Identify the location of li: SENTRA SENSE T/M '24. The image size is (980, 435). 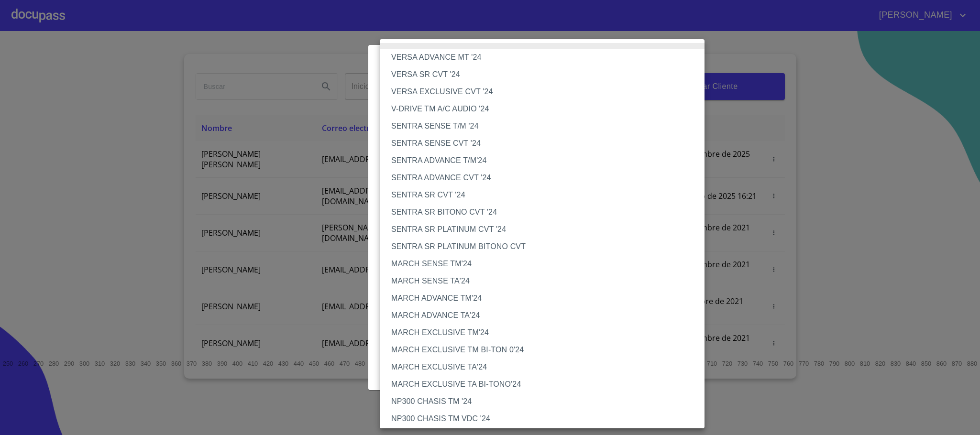
(547, 126).